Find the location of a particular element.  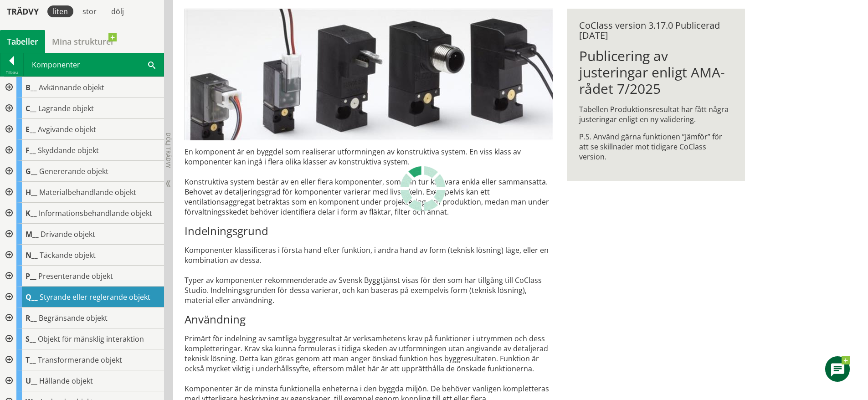

span: Avkännande objekt is located at coordinates (72, 87).